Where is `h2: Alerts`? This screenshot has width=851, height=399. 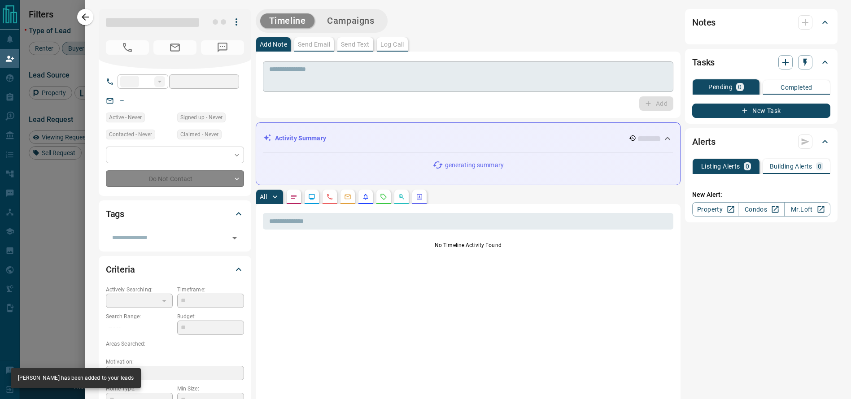 h2: Alerts is located at coordinates (704, 142).